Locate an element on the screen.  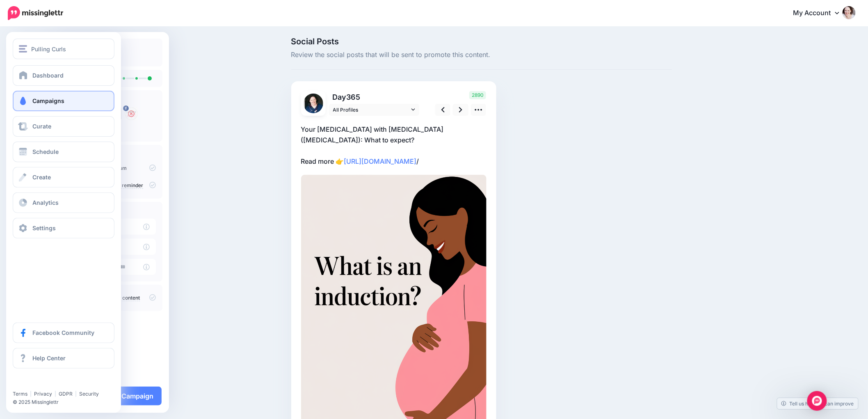
a: Dashboard is located at coordinates (63, 76).